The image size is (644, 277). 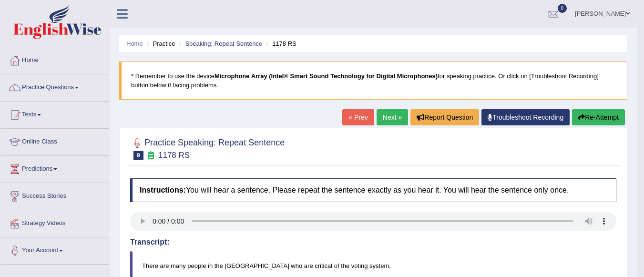 I want to click on span: 0, so click(x=562, y=8).